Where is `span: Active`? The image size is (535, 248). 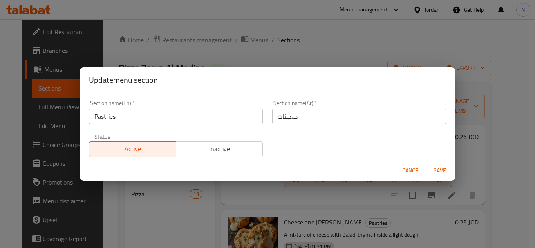 span: Active is located at coordinates (133, 149).